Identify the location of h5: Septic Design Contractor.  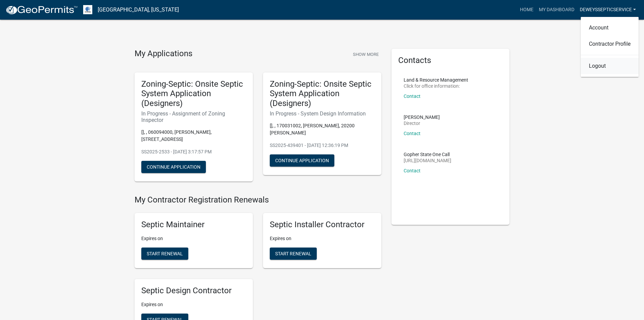
(194, 290).